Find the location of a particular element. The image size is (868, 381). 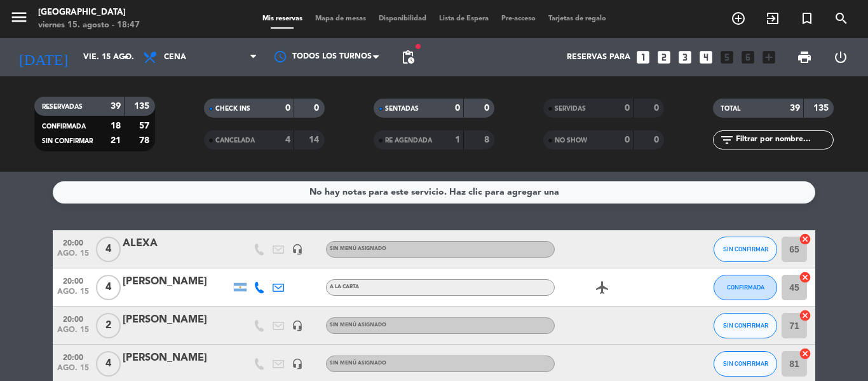

strong: 21 is located at coordinates (115, 141).